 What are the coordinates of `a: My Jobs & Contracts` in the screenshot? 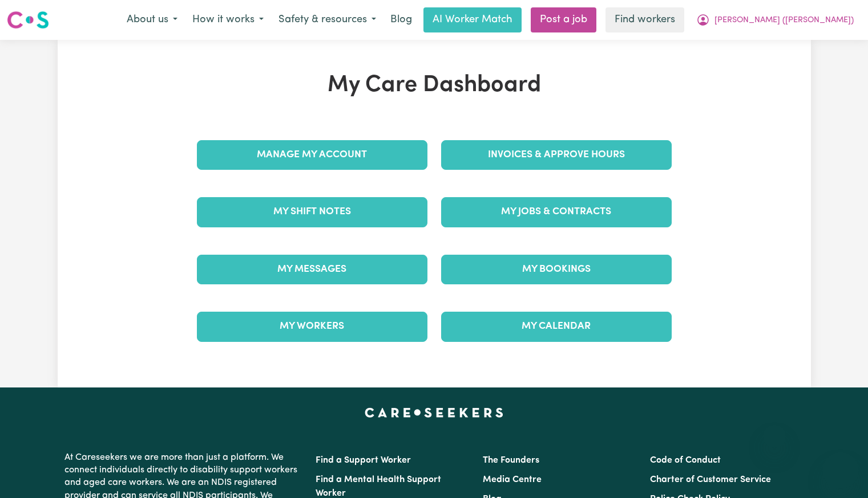 It's located at (556, 212).